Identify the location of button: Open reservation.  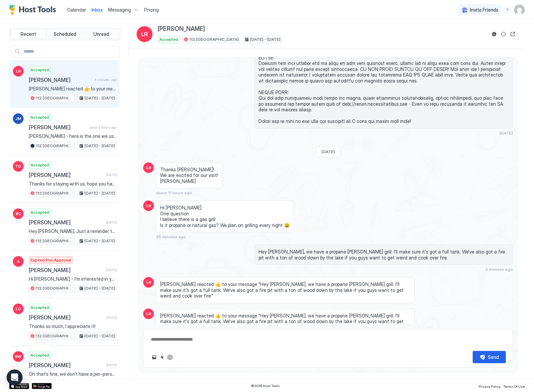
(513, 34).